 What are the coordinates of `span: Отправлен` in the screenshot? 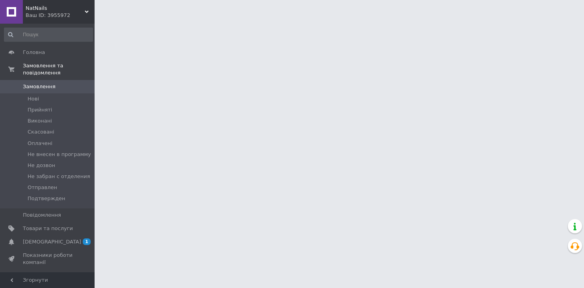 It's located at (42, 188).